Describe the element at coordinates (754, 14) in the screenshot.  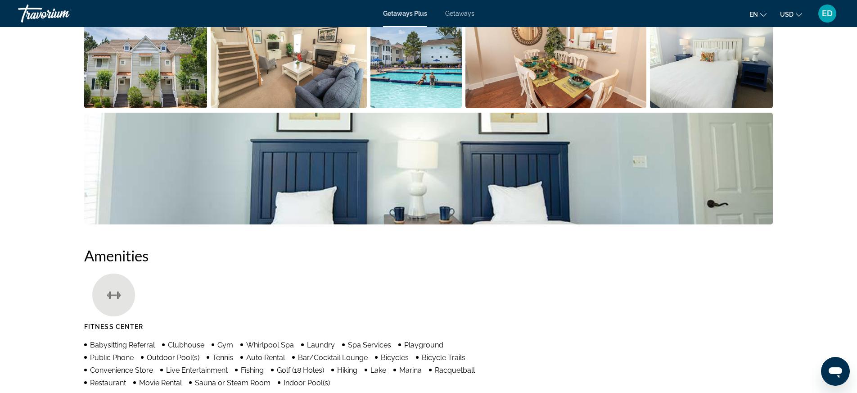
I see `span: en` at that location.